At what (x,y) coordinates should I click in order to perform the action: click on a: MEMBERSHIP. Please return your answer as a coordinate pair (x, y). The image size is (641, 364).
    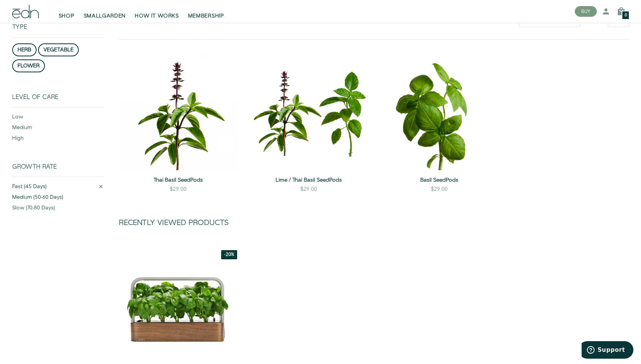
    Looking at the image, I should click on (206, 11).